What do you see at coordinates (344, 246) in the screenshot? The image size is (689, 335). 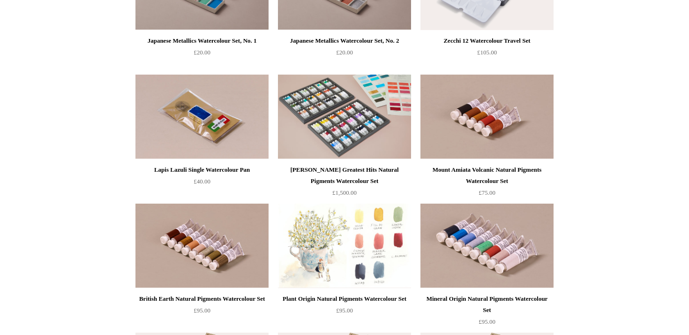 I see `img: Plant Origin Natural Pigments Watercolour Set` at bounding box center [344, 246].